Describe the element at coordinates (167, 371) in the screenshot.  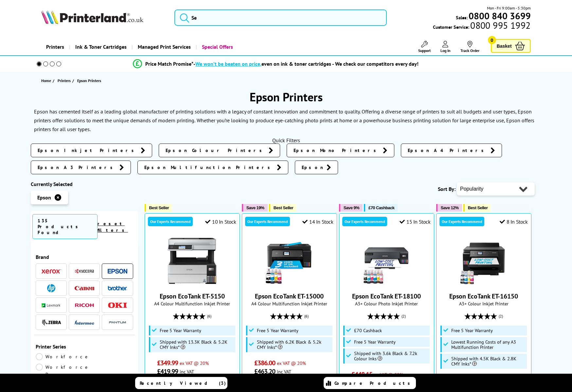
I see `span: £419.99` at that location.